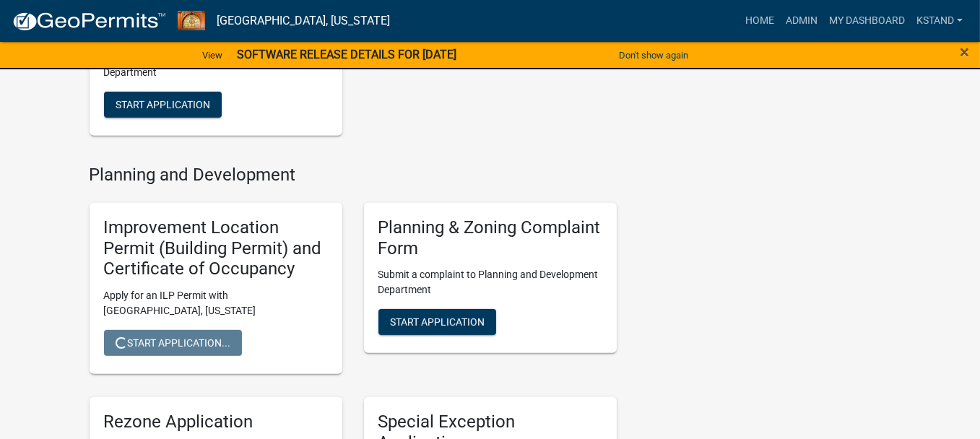 This screenshot has height=439, width=980. I want to click on h5: Improvement Location Permit (Building Permit) and Certificate of Occupancy, so click(216, 248).